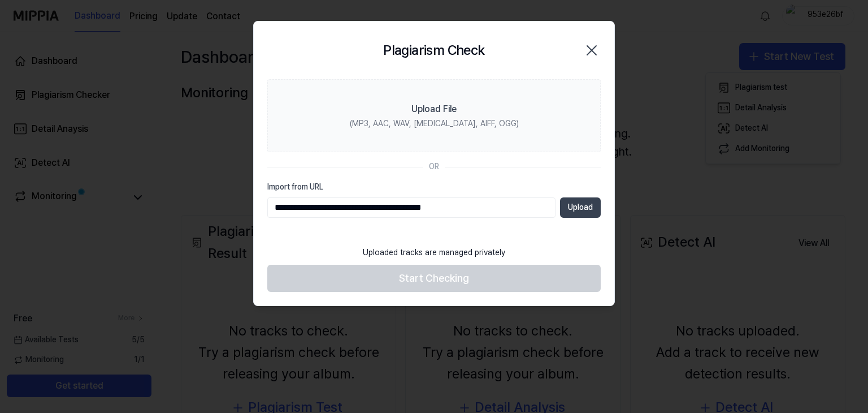 This screenshot has width=868, height=413. Describe the element at coordinates (581, 208) in the screenshot. I see `button: Upload` at that location.